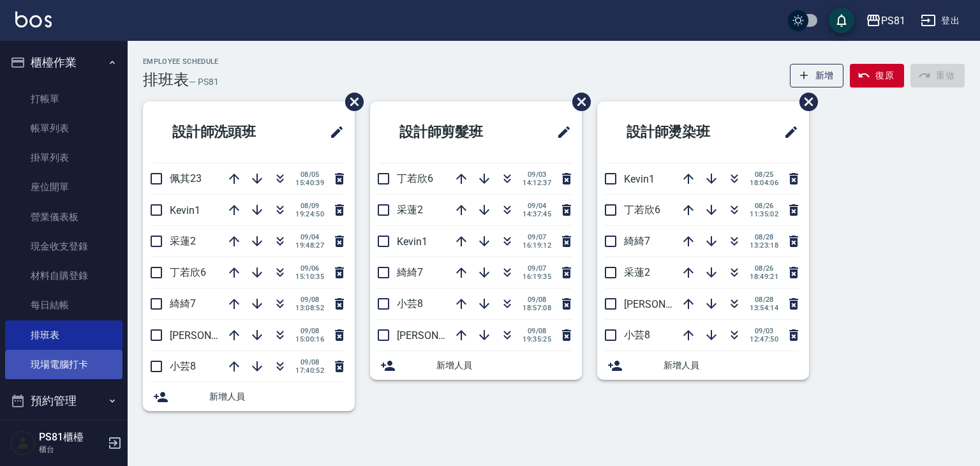  What do you see at coordinates (764, 182) in the screenshot?
I see `span: 18:04:06` at bounding box center [764, 182].